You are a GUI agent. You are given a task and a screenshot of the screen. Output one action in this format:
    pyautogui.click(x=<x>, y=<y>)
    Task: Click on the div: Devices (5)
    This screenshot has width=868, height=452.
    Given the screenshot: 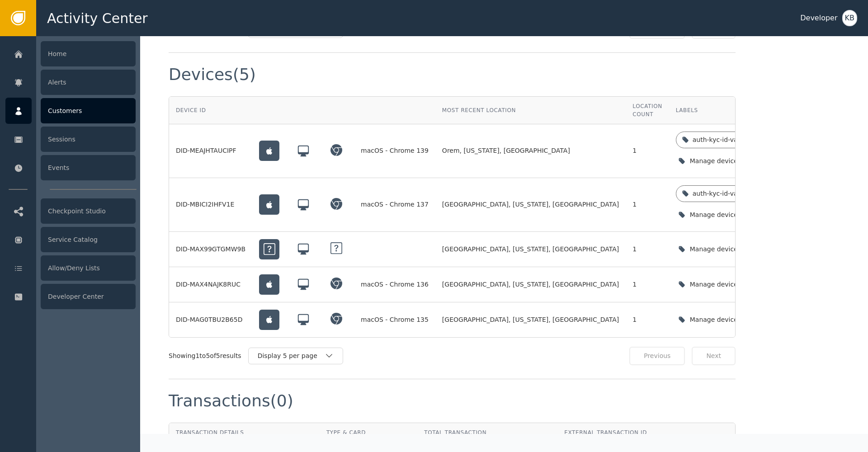 What is the action you would take?
    pyautogui.click(x=212, y=74)
    